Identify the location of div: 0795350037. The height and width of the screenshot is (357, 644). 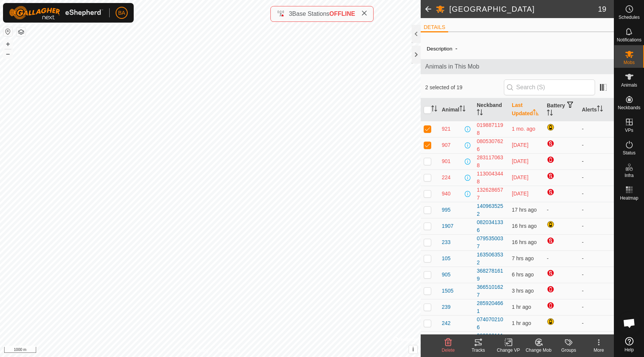
(491, 242).